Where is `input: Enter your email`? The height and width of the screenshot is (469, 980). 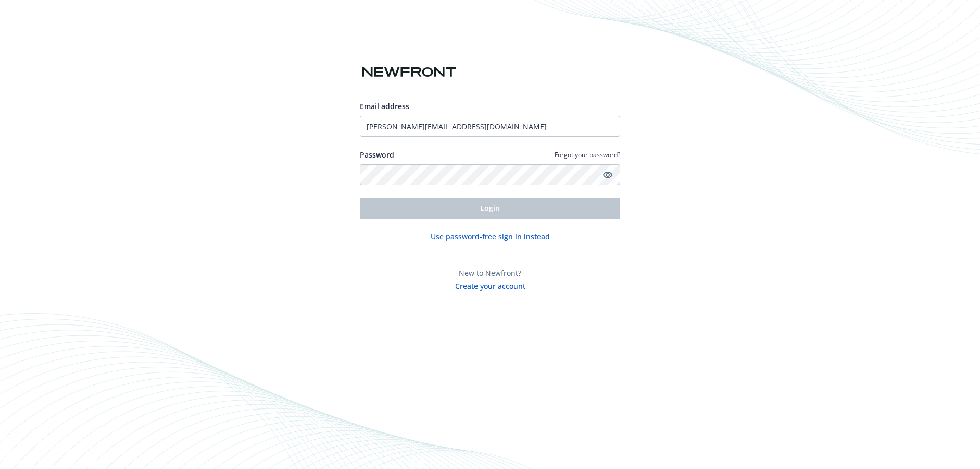
input: Enter your email is located at coordinates (490, 126).